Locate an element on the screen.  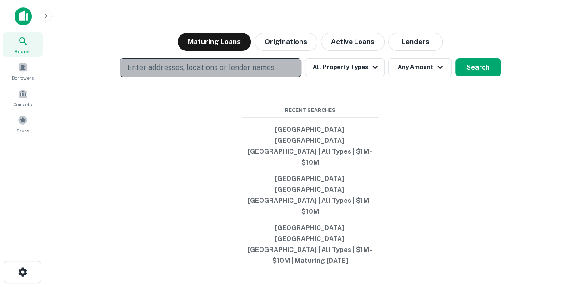
a: Contacts is located at coordinates (23, 97).